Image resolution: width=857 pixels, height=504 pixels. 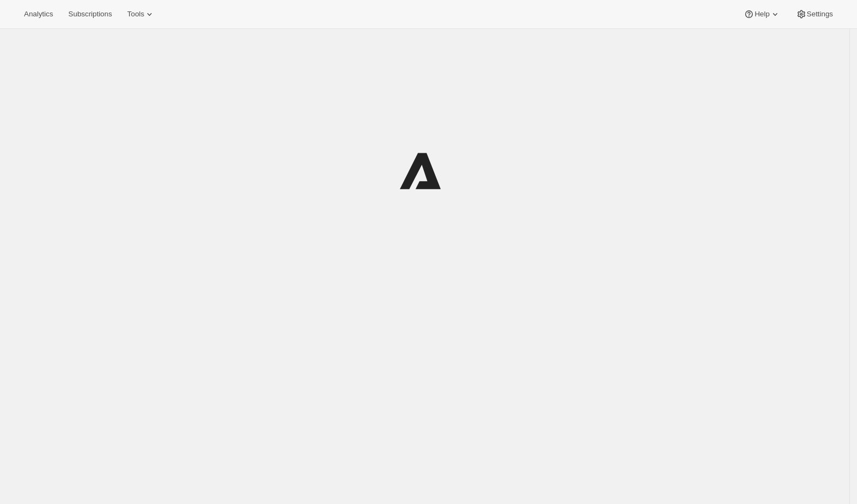 What do you see at coordinates (90, 14) in the screenshot?
I see `span: Subscriptions` at bounding box center [90, 14].